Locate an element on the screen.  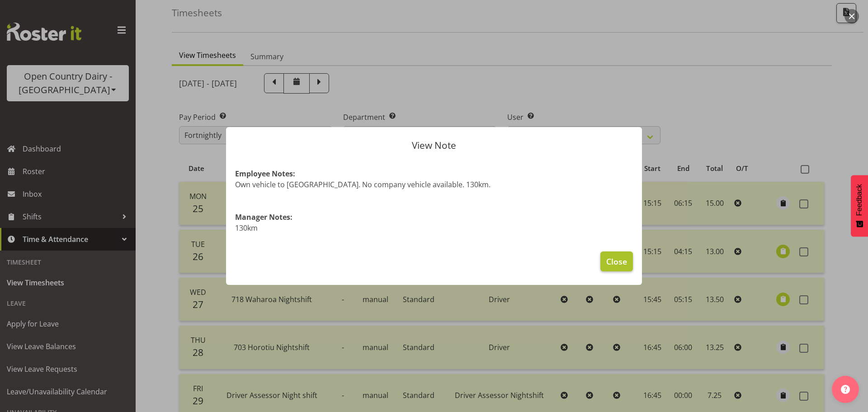
button: Close is located at coordinates (616, 261).